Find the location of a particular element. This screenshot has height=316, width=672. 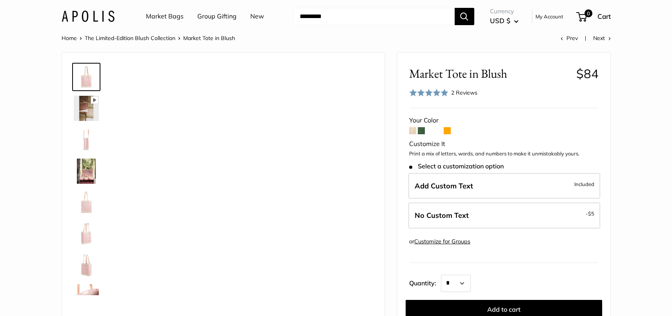

div: Customize It is located at coordinates (503, 144).